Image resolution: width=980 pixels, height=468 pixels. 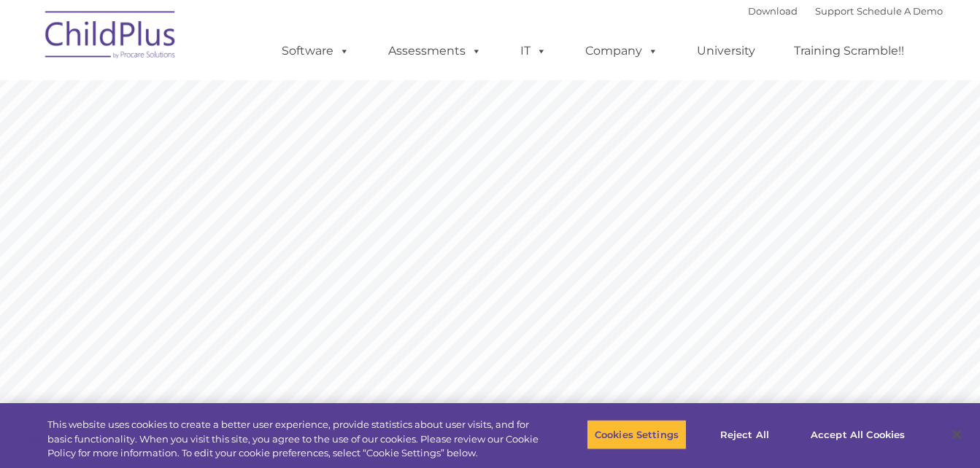 What do you see at coordinates (727, 51) in the screenshot?
I see `a: University` at bounding box center [727, 51].